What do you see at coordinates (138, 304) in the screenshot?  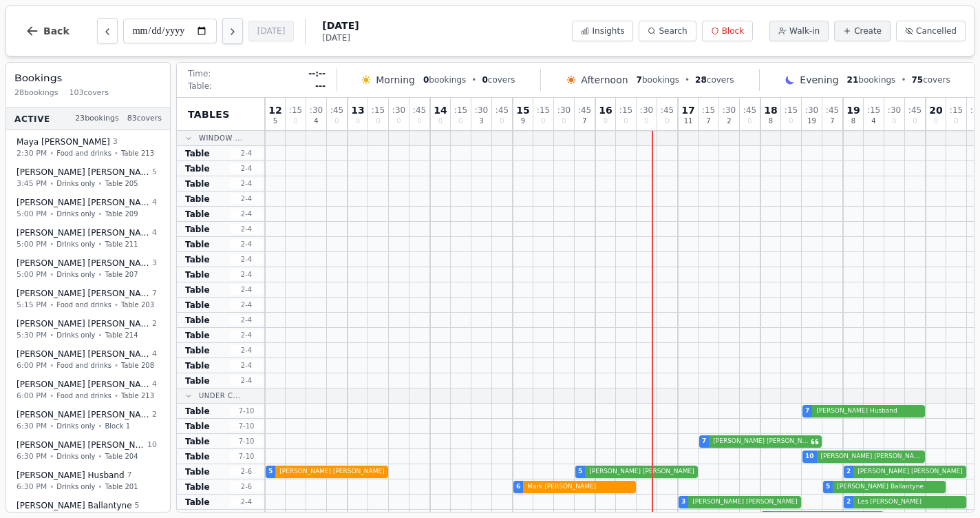 I see `span: Table 203` at bounding box center [138, 304].